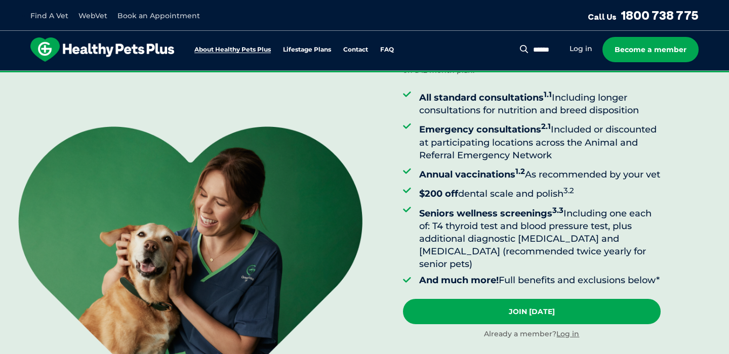 The width and height of the screenshot is (729, 354). I want to click on strong: Annual vaccinations, so click(472, 175).